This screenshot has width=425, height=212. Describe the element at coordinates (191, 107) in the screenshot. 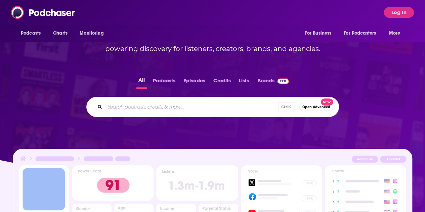

I see `input: Search podcasts, credits, & more...` at that location.